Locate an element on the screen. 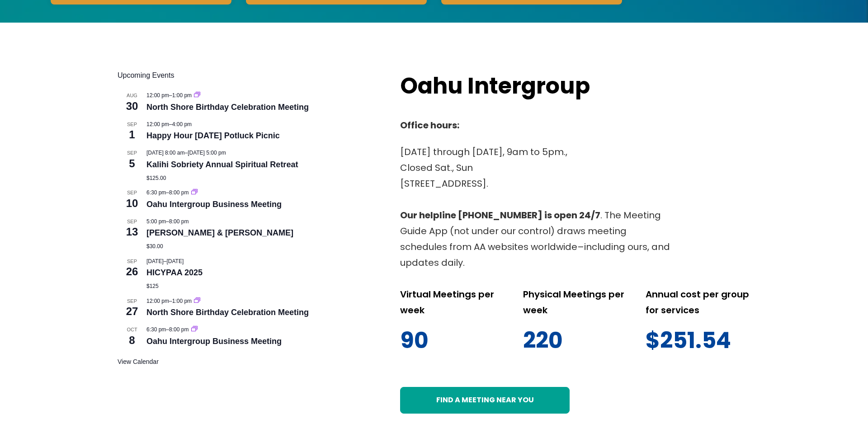 Image resolution: width=868 pixels, height=424 pixels. span: 1 is located at coordinates (132, 134).